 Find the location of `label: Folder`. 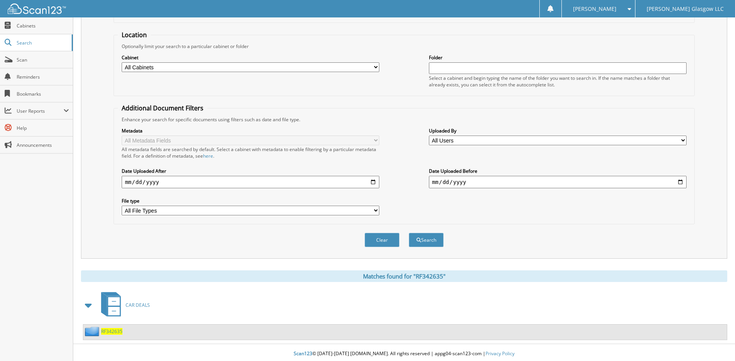

label: Folder is located at coordinates (557, 57).